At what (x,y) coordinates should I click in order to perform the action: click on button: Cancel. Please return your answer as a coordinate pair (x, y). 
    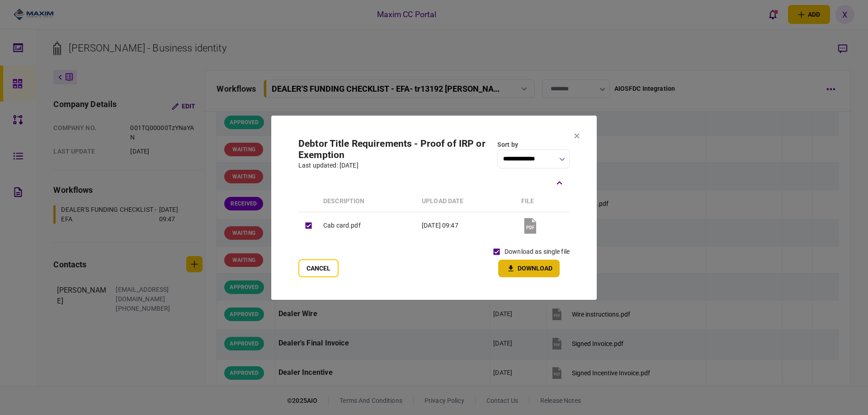
    Looking at the image, I should click on (318, 268).